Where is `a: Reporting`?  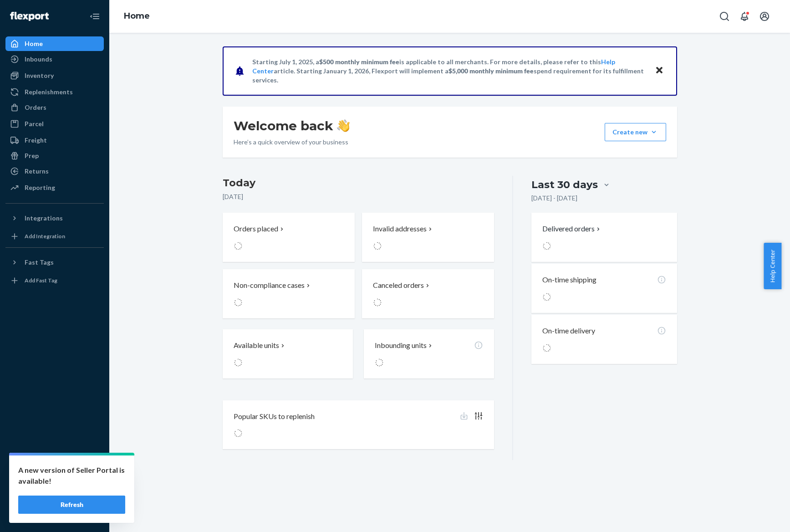 a: Reporting is located at coordinates (54, 188).